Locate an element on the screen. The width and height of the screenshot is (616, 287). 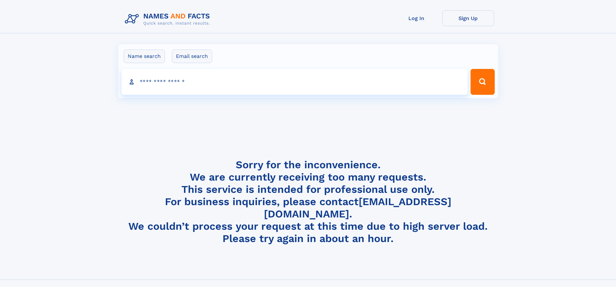
label: Name search is located at coordinates (144, 56).